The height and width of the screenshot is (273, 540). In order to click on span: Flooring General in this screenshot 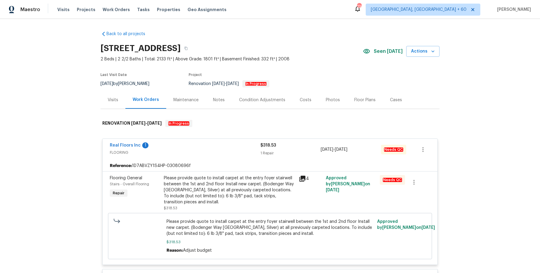, I will do `click(126, 178)`.